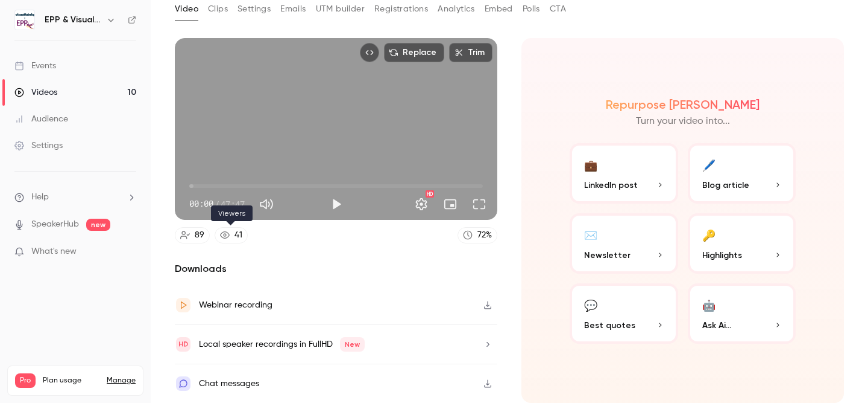 The image size is (868, 403). What do you see at coordinates (477, 235) in the screenshot?
I see `a: 72%` at bounding box center [477, 235].